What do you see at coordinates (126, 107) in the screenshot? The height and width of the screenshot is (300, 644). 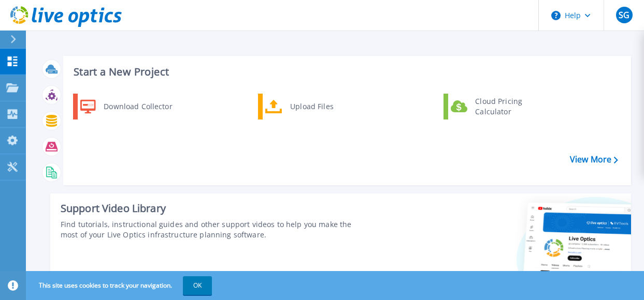 I see `a: Download Collector` at bounding box center [126, 107].